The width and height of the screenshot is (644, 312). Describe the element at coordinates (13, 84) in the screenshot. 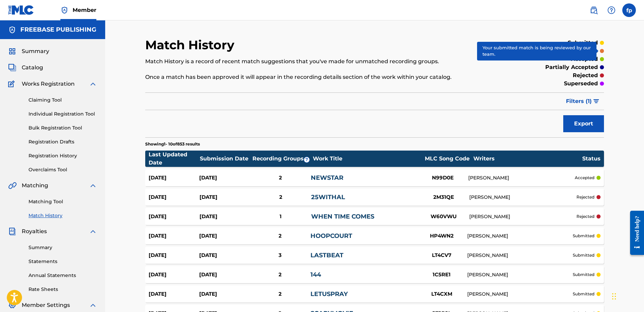

I see `img: Works Registration` at that location.